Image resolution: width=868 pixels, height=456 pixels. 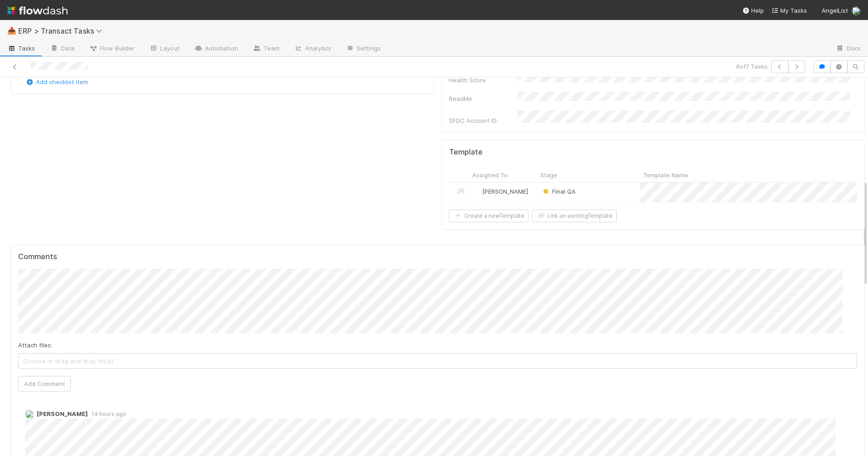 What do you see at coordinates (266, 49) in the screenshot?
I see `a: Team` at bounding box center [266, 49].